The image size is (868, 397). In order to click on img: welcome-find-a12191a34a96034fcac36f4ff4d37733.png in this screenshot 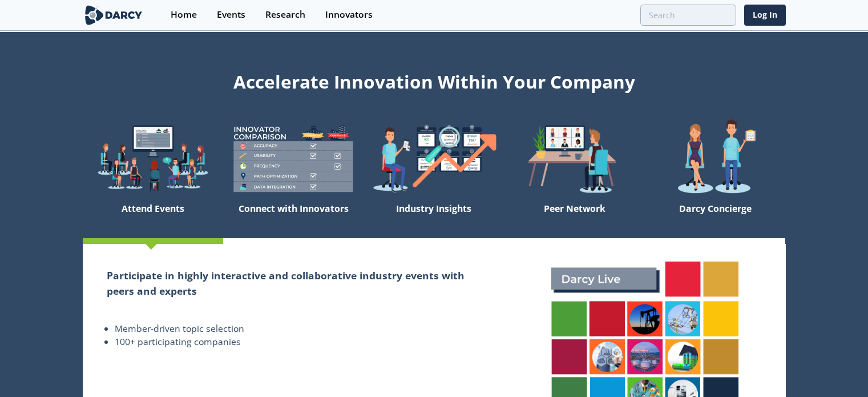, I will do `click(434, 158)`.